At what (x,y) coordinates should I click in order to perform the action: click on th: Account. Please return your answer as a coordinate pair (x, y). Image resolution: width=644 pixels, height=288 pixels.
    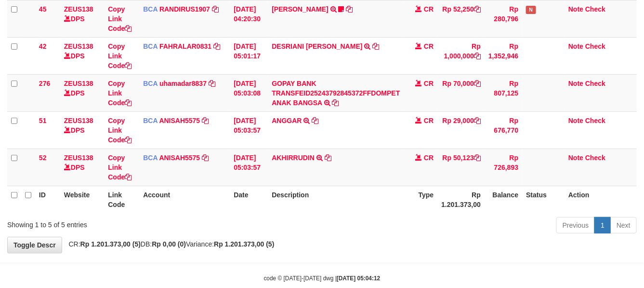
    Looking at the image, I should click on (184, 199).